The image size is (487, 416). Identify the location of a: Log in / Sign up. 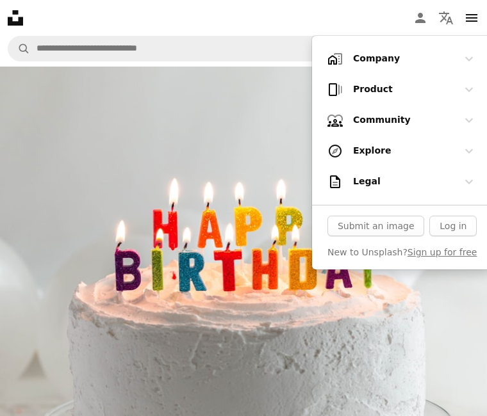
(420, 18).